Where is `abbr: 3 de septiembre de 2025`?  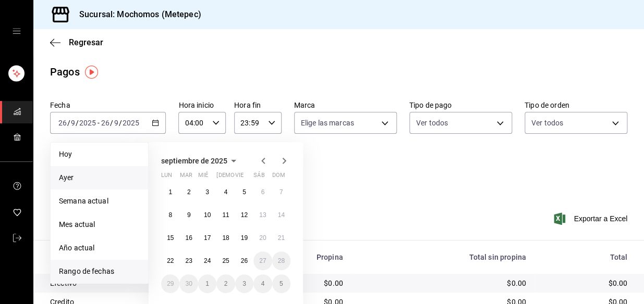 abbr: 3 de septiembre de 2025 is located at coordinates (207, 193).